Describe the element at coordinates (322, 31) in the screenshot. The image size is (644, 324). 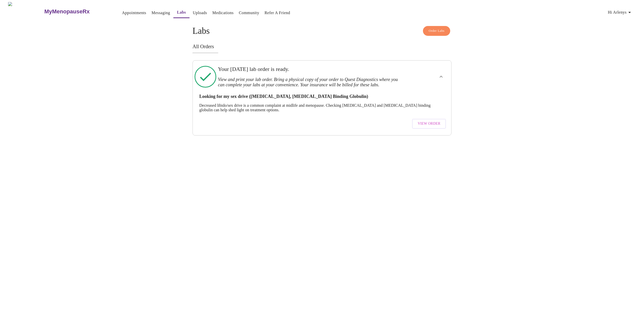
I see `h4: Labs` at that location.